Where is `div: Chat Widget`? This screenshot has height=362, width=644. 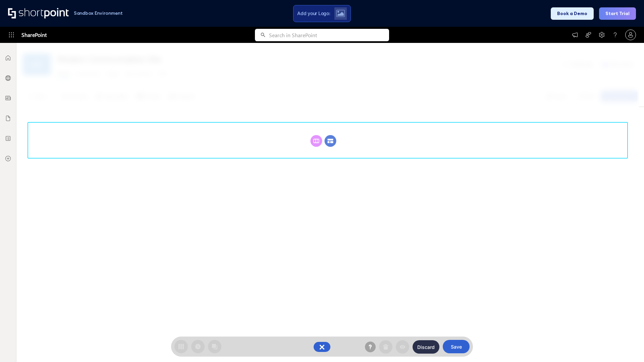 div: Chat Widget is located at coordinates (627, 346).